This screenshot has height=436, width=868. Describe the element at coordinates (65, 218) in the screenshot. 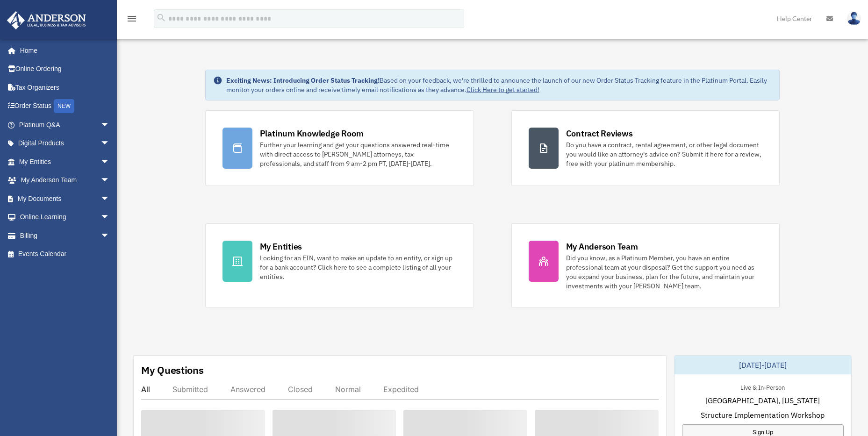

I see `a: Online Learningarrow_drop_down` at that location.